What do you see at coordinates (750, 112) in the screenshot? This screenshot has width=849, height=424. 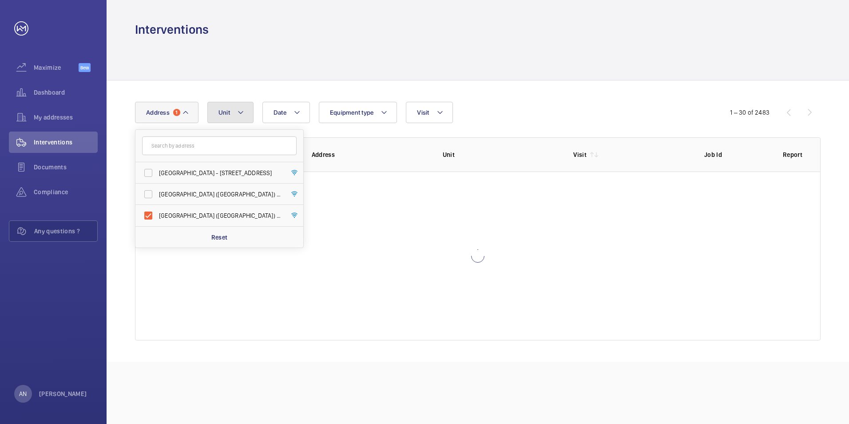 I see `div: 1 – 30 of 2483` at bounding box center [750, 112].